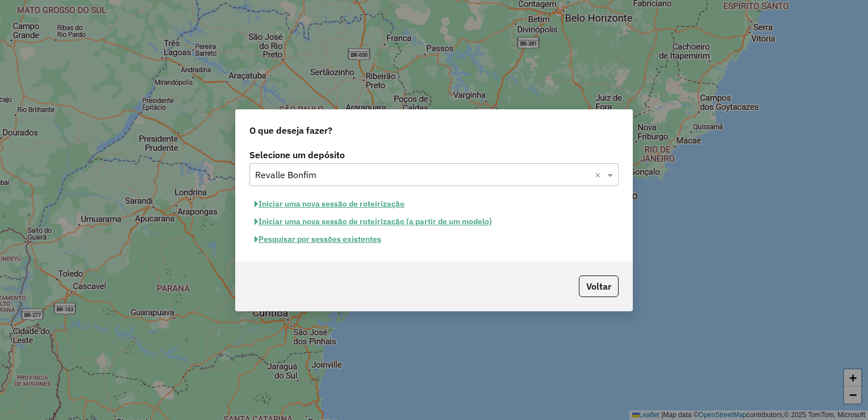 This screenshot has width=868, height=420. I want to click on button: Pesquisar por sessões existentes, so click(317, 239).